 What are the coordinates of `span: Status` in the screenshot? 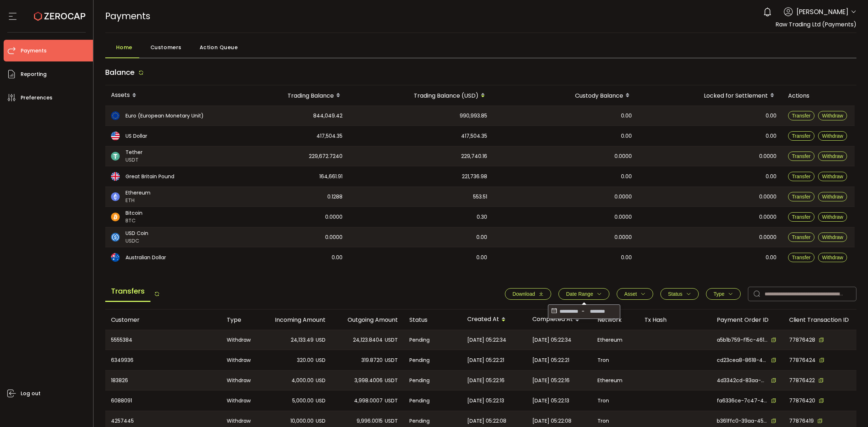 It's located at (676, 294).